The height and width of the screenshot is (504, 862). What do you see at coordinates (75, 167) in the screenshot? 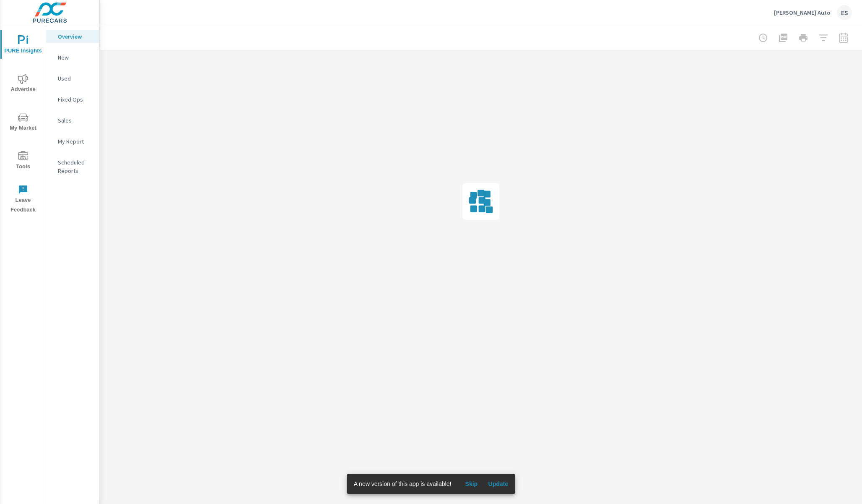
I see `p: Scheduled Reports` at bounding box center [75, 167].